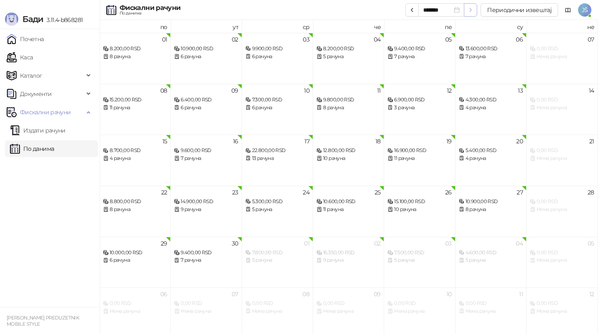 Image resolution: width=598 pixels, height=334 pixels. Describe the element at coordinates (491, 58) in the screenshot. I see `td: 2025-09-06` at that location.